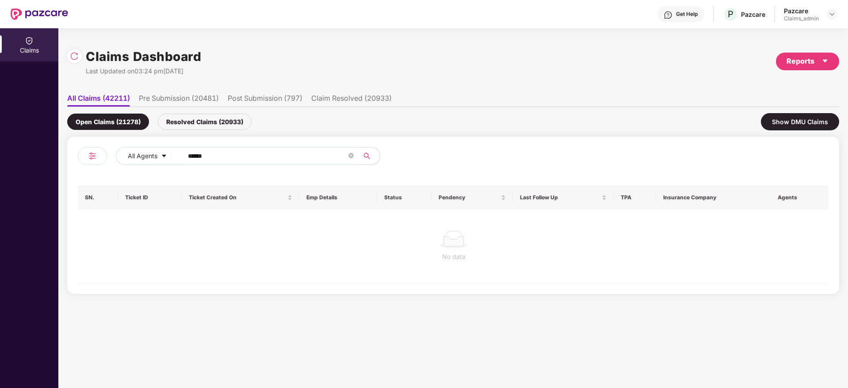  I want to click on th: Ticket Created On, so click(241, 198).